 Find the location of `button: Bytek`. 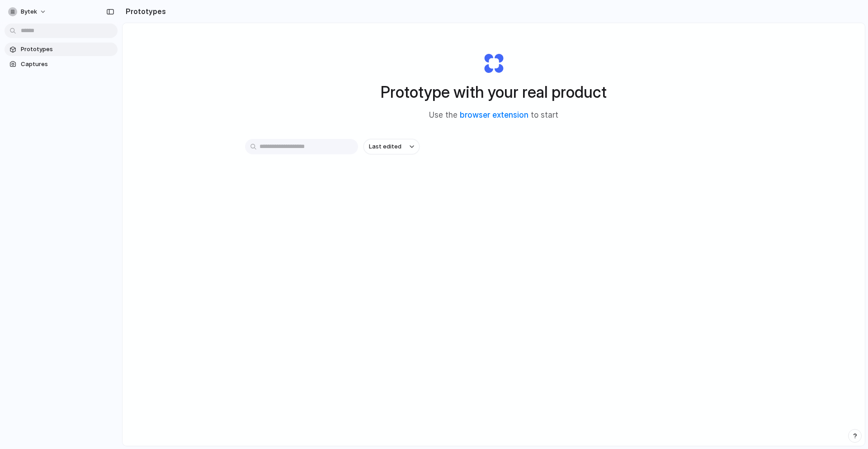

button: Bytek is located at coordinates (28, 12).